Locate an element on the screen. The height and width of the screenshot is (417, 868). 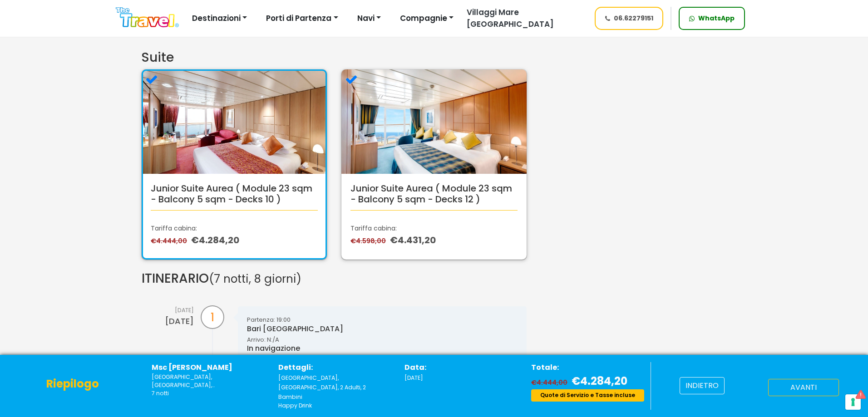
p: 7 notti is located at coordinates (208, 393).